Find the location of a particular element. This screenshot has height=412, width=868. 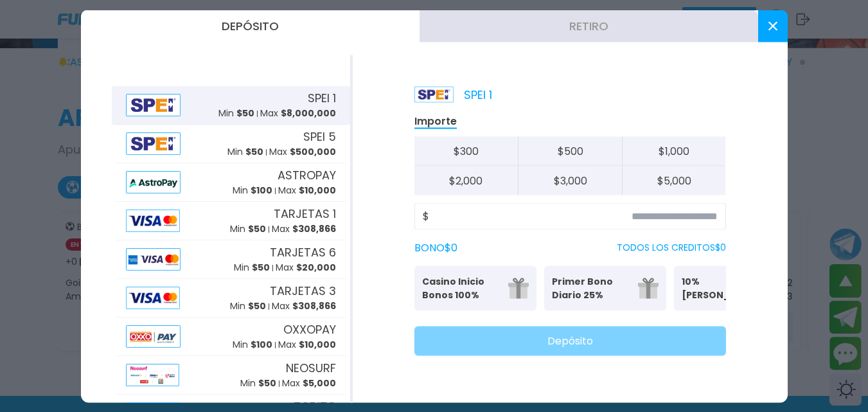

label: BONO $ 0 is located at coordinates (435, 247).